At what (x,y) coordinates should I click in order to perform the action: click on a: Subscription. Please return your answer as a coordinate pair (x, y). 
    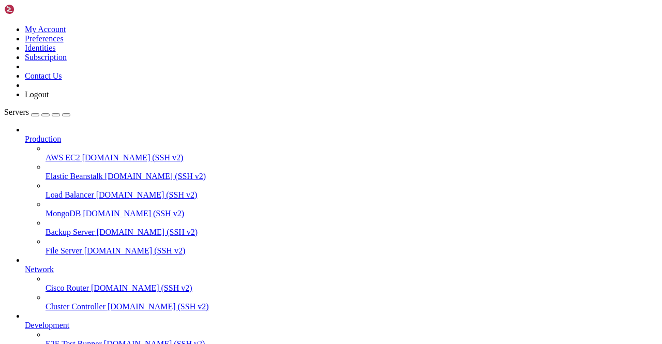
    Looking at the image, I should click on (45, 57).